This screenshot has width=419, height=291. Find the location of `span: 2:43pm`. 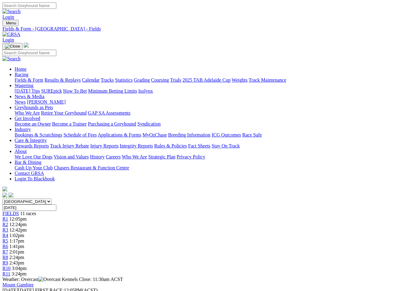

span: 2:43pm is located at coordinates (17, 262).